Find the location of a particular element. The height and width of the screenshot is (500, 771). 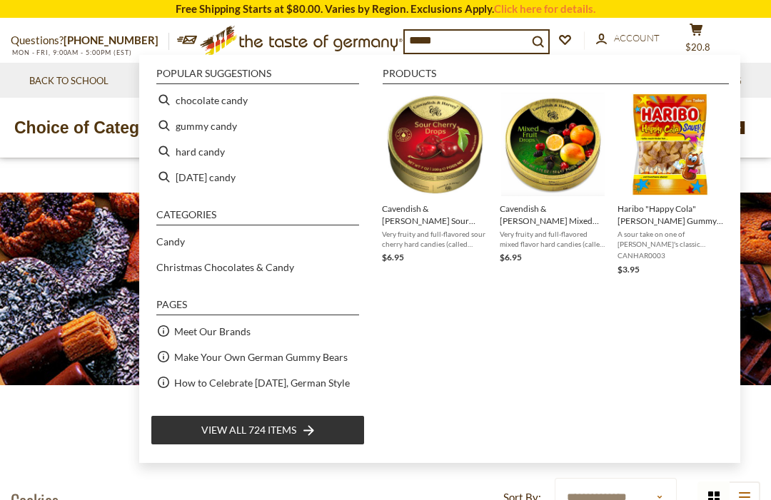

li: Categories is located at coordinates (258, 218).